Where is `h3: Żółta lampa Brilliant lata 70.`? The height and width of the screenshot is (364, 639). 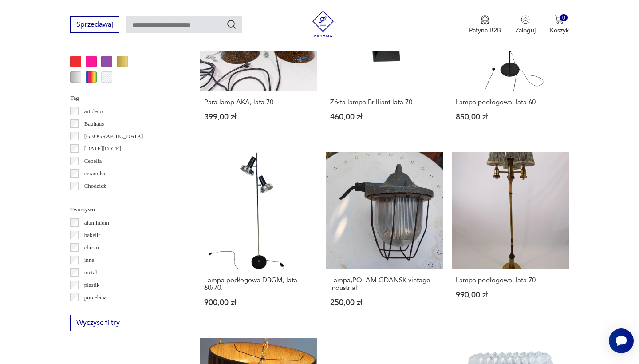 h3: Żółta lampa Brilliant lata 70. is located at coordinates (384, 102).